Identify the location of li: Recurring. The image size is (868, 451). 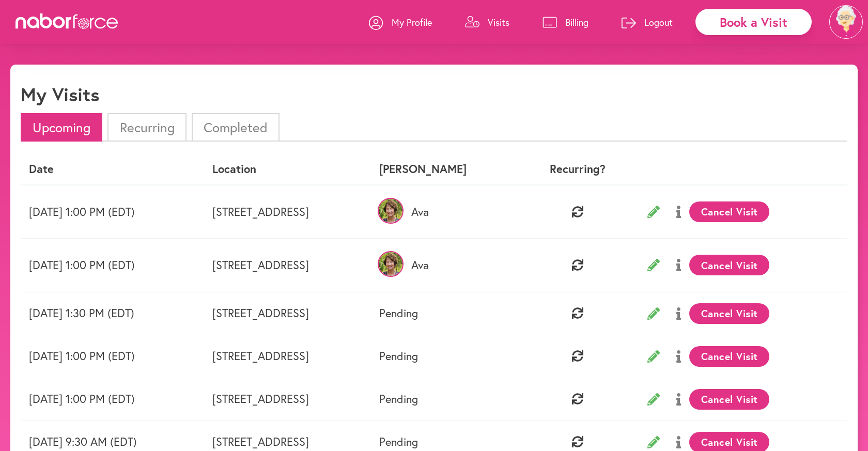
(146, 127).